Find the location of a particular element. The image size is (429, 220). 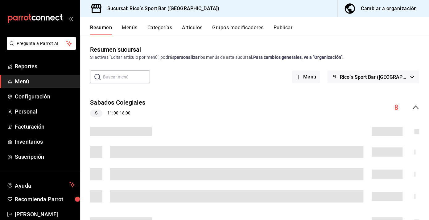

button: Categorías is located at coordinates (160, 30).